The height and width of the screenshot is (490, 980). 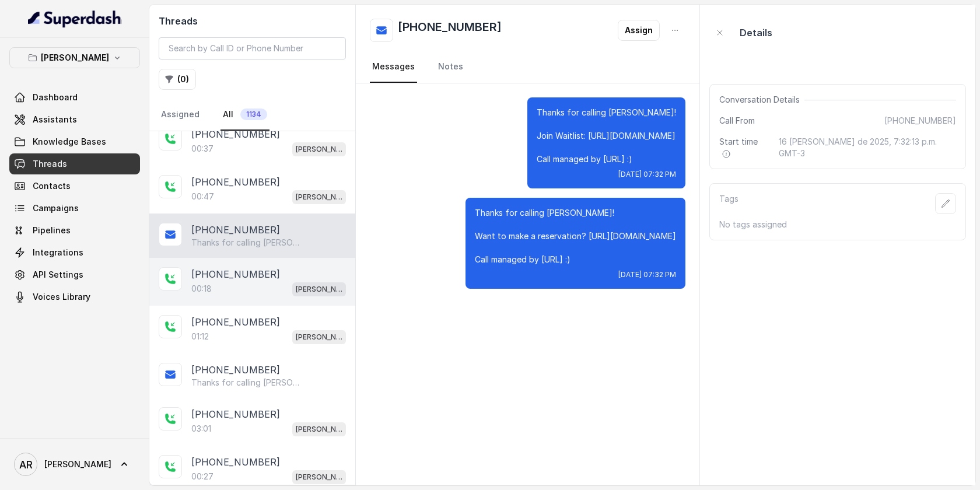 I want to click on img: light.svg, so click(x=74, y=19).